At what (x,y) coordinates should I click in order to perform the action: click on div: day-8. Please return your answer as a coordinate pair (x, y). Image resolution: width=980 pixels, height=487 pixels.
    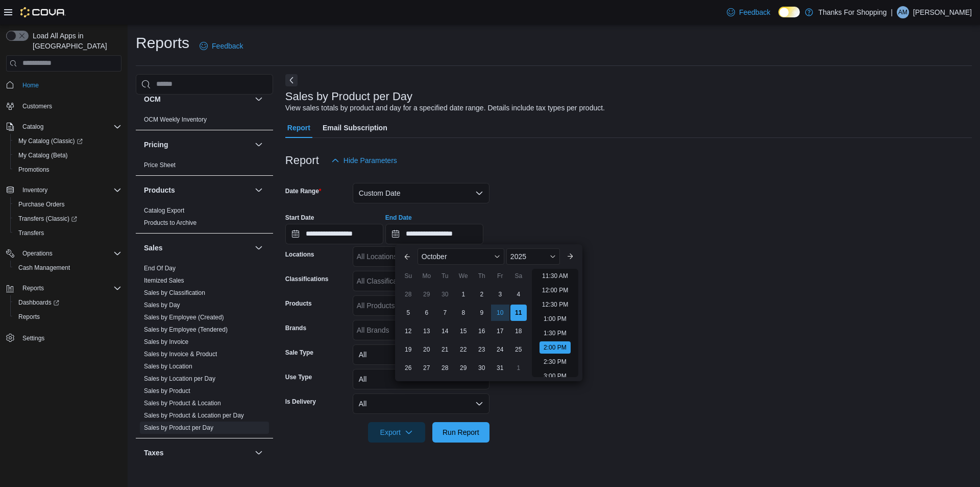
    Looking at the image, I should click on (464, 312).